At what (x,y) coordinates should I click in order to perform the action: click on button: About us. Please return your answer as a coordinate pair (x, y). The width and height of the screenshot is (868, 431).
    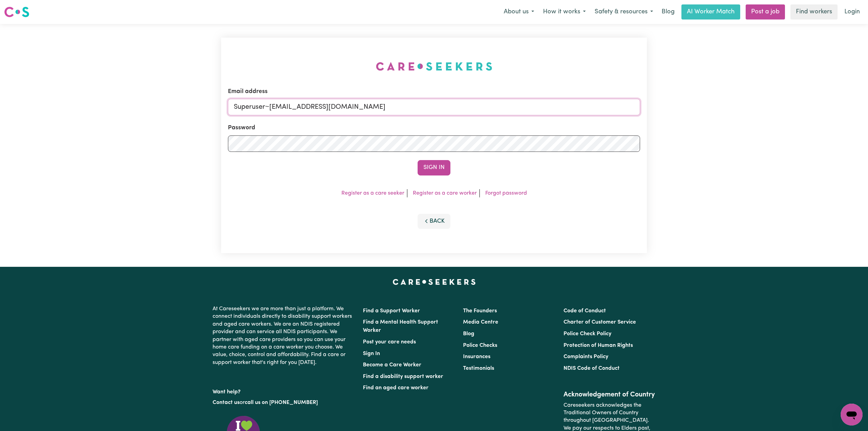
    Looking at the image, I should click on (519, 12).